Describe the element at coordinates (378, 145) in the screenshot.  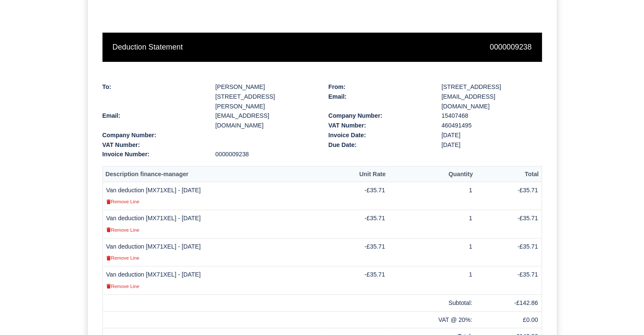
I see `div: Due Date:` at that location.